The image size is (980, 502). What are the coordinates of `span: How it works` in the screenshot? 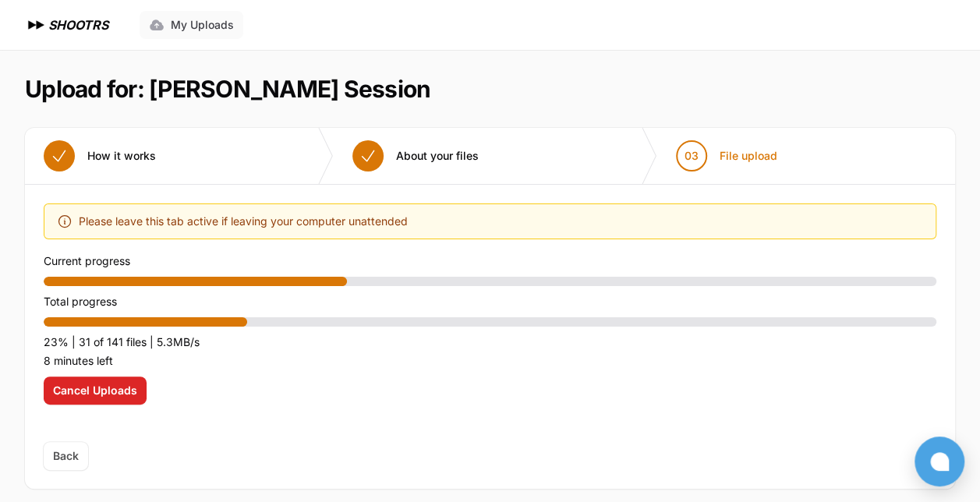 It's located at (122, 155).